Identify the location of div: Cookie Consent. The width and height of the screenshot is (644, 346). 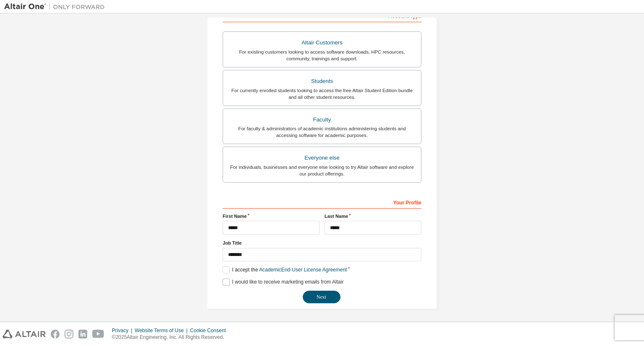
(210, 331).